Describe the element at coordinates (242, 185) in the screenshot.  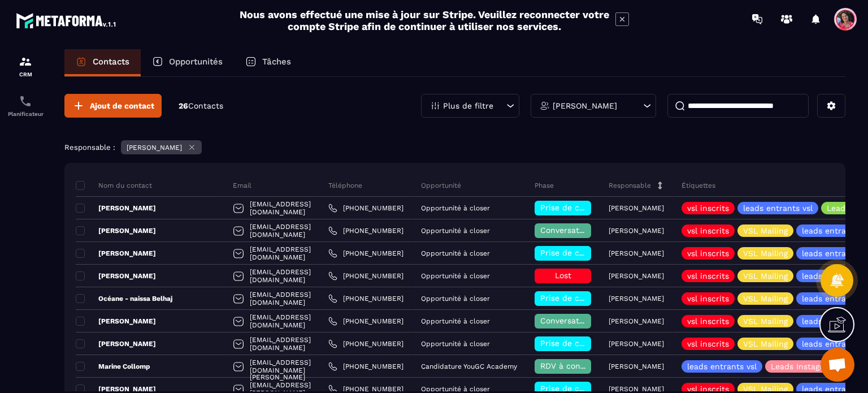
I see `p: Email` at that location.